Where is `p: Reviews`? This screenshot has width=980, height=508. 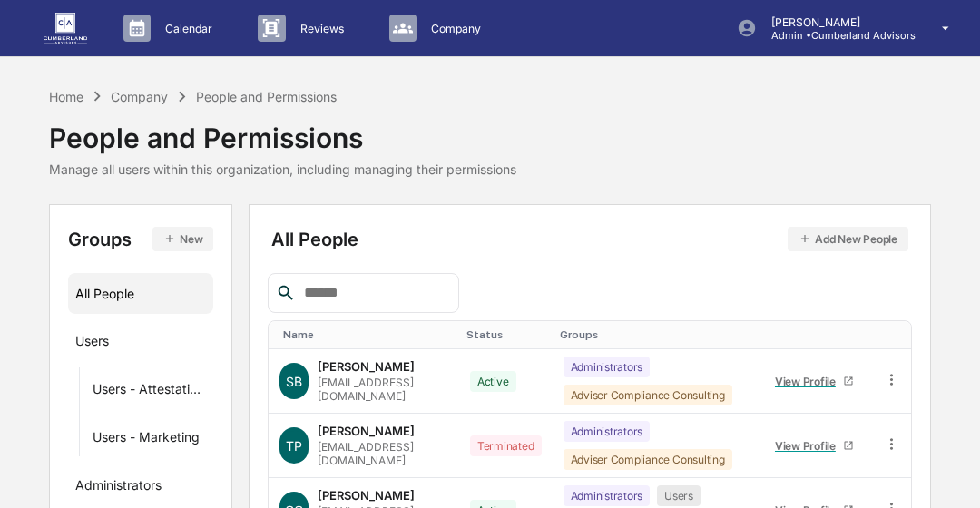
p: Reviews is located at coordinates (320, 28).